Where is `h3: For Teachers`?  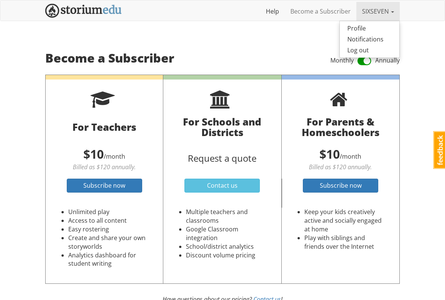
h3: For Teachers is located at coordinates (104, 127).